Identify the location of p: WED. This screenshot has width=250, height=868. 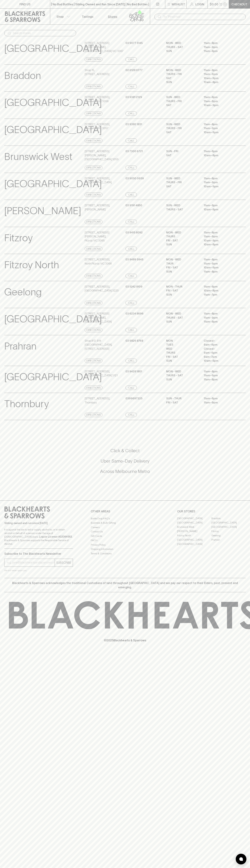
(183, 349).